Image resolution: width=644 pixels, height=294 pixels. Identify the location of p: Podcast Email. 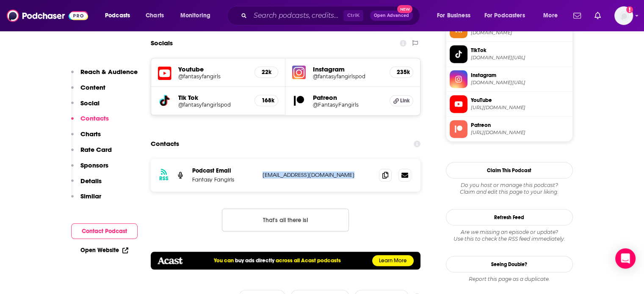
(224, 170).